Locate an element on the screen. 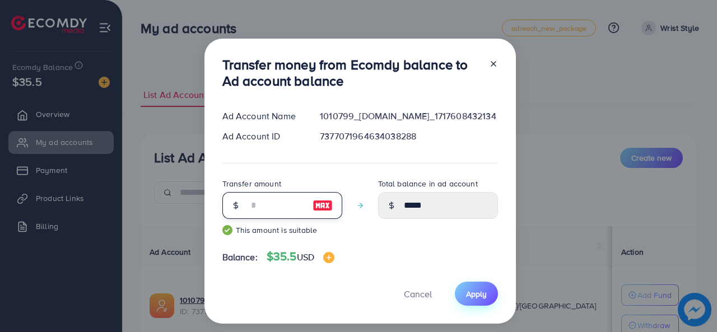  span: Cancel is located at coordinates (418, 294).